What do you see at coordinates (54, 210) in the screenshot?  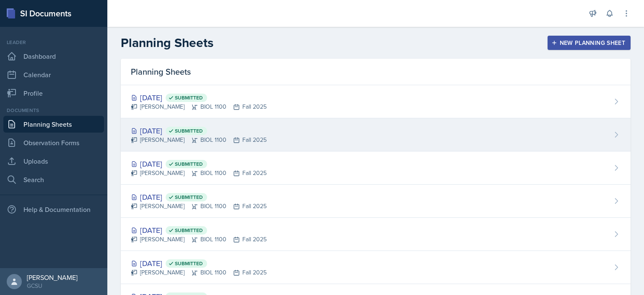 I see `div: Help & Documentation` at bounding box center [54, 210].